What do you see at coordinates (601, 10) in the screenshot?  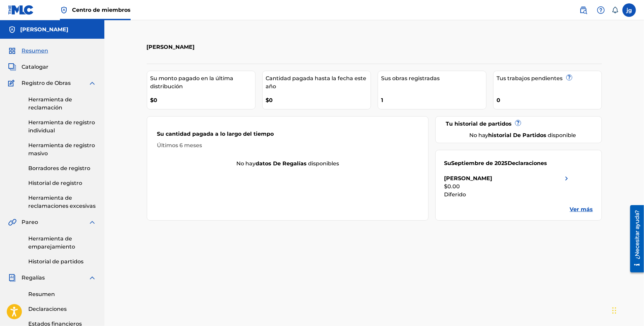 I see `div: Ayuda` at bounding box center [601, 10].